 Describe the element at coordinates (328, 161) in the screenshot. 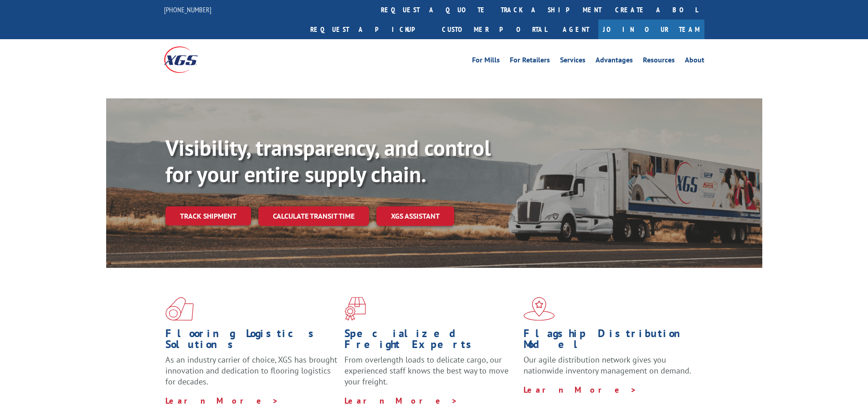

I see `b: Visibility, transparency, and control for your entire supply chain.` at that location.